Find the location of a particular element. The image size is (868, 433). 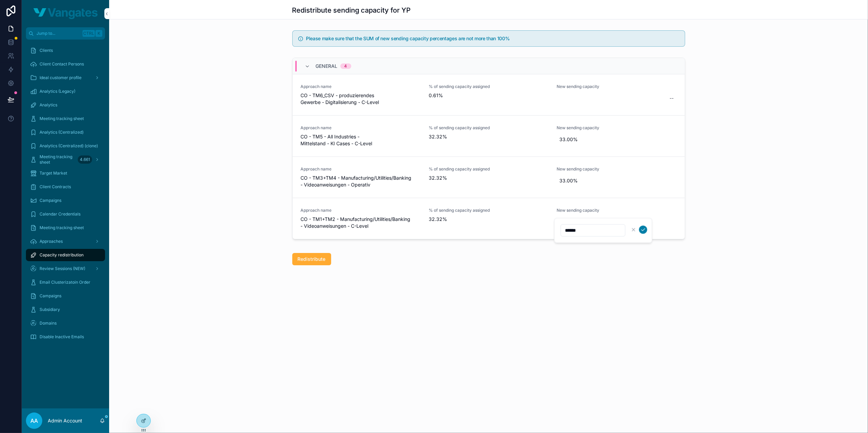

span: CO - TM1+TM2 - Manufacturing/Utilities/Banking - Videoanweisungen - C-Level is located at coordinates (360, 222).